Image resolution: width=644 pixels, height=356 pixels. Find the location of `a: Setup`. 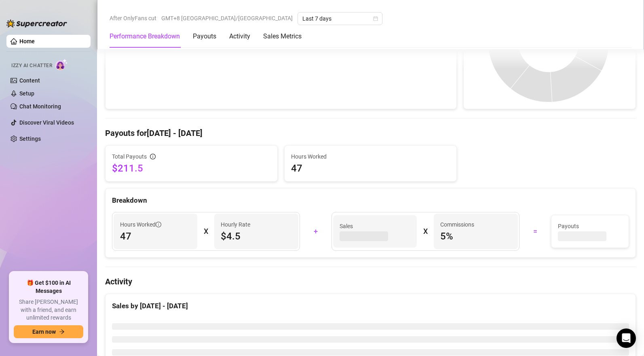

a: Setup is located at coordinates (27, 93).